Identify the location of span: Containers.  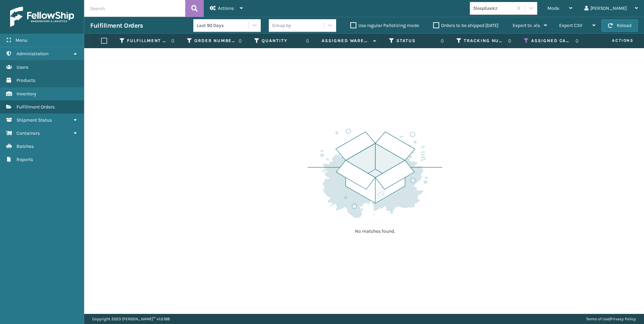
(28, 133).